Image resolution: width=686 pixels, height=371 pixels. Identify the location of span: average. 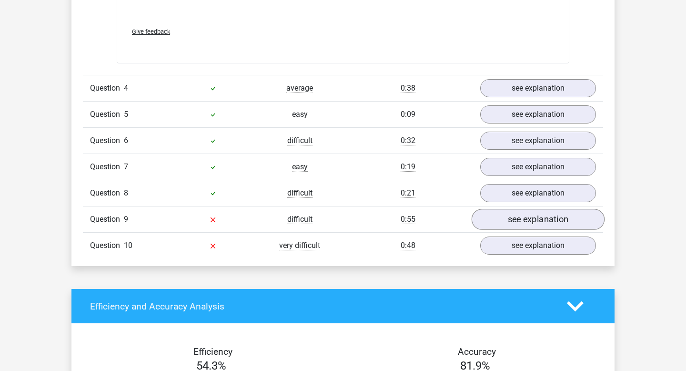
(300, 88).